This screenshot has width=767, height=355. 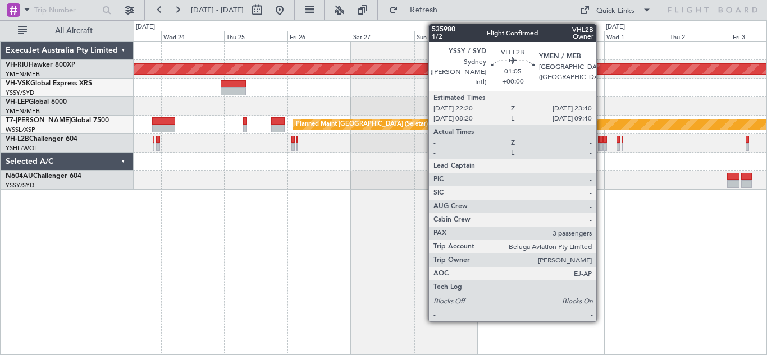 I want to click on div: Wed 24, so click(x=193, y=36).